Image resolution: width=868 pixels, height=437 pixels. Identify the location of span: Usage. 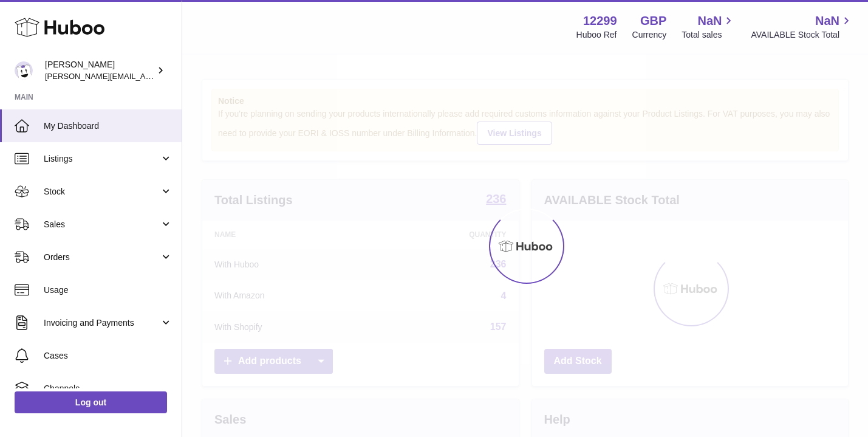
(108, 290).